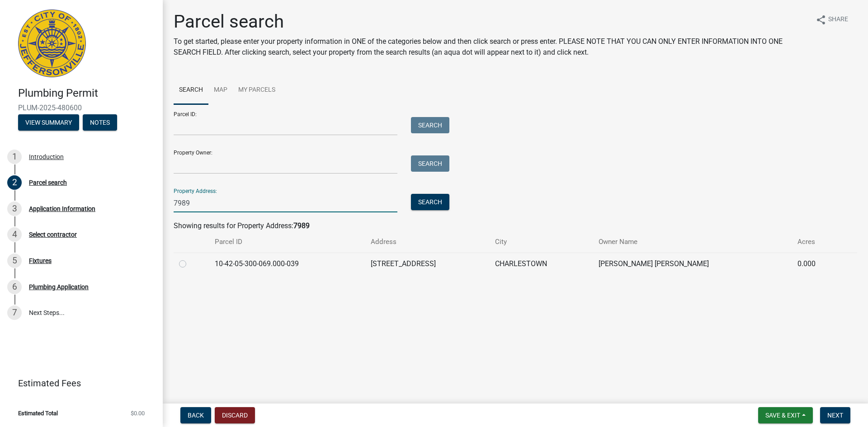 The image size is (868, 427). I want to click on span: PLUM-2025-480600, so click(82, 108).